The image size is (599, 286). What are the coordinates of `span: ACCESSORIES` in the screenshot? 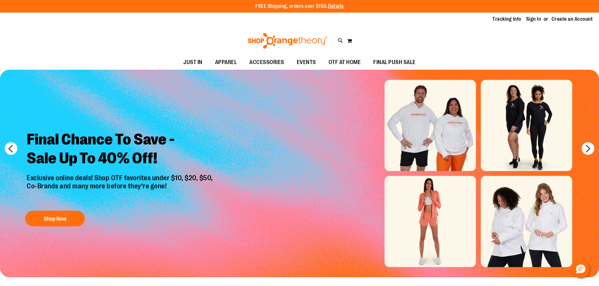 It's located at (267, 62).